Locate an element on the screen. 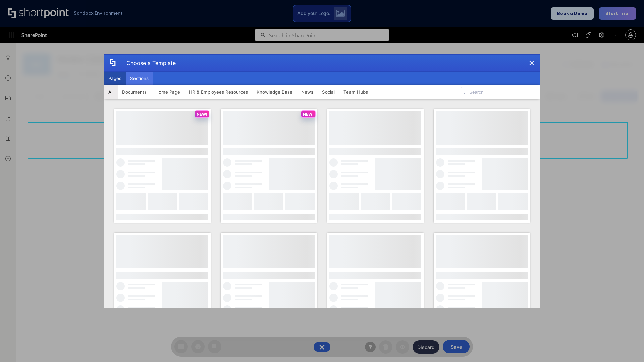  input: Search is located at coordinates (499, 92).